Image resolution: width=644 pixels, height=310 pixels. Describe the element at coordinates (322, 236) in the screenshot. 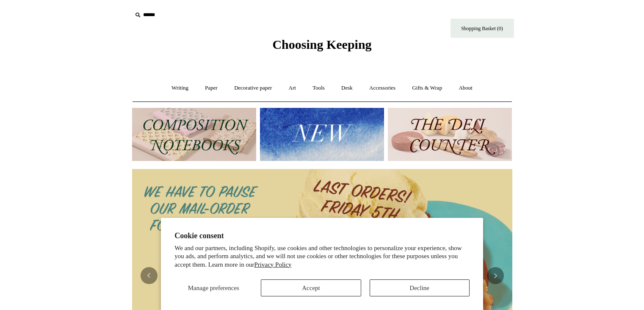

I see `h2: Cookie consent` at that location.